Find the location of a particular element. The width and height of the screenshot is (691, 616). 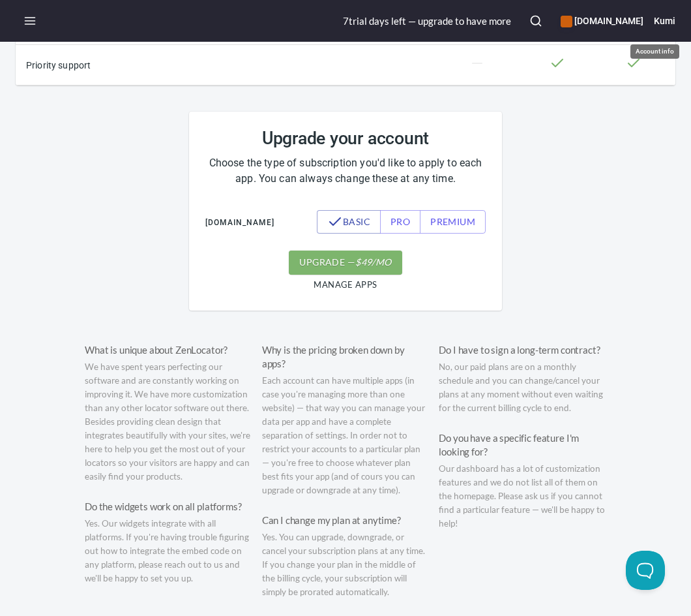

p: Yes. You can upgrade, downgrade, or cancel your subscription plans at any time. If you change you... is located at coordinates (346, 565).